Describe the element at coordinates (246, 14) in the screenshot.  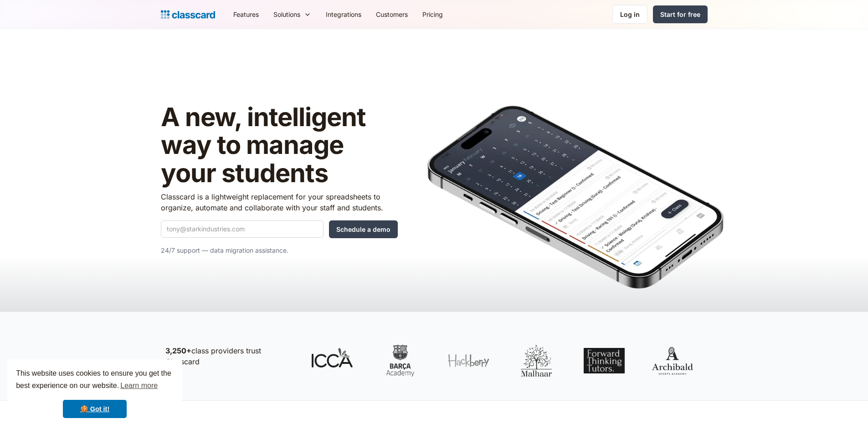
I see `a: Features` at that location.